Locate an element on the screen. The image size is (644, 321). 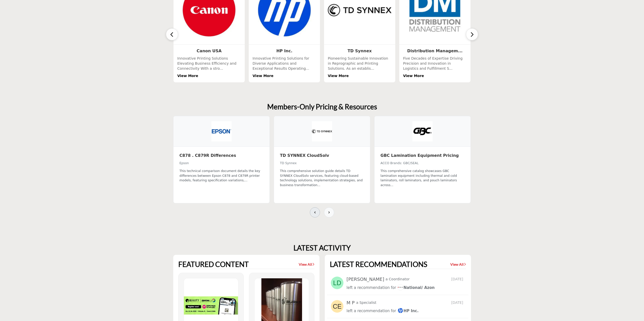
p: a Coordinator is located at coordinates (398, 279).